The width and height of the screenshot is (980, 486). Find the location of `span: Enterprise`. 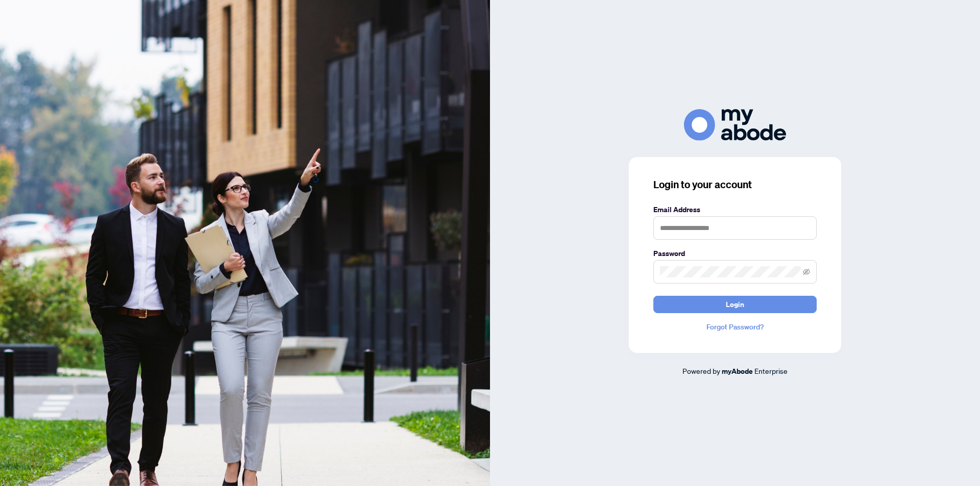

span: Enterprise is located at coordinates (770, 371).